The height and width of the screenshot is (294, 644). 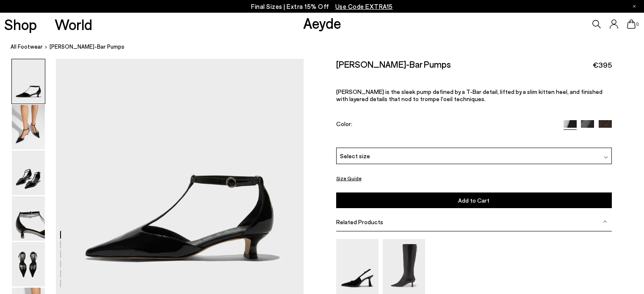 I want to click on img: Liz T-Bar Pumps - Image 1, so click(x=28, y=81).